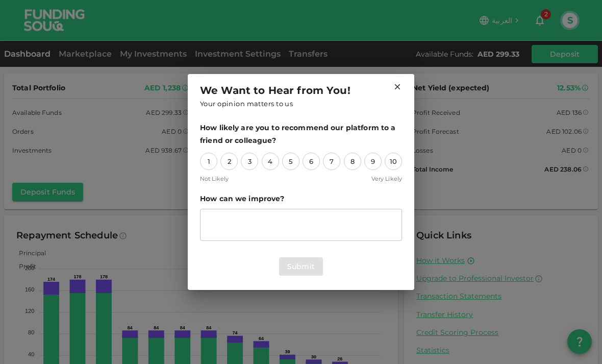 This screenshot has width=602, height=364. Describe the element at coordinates (214, 179) in the screenshot. I see `span: Not Likely` at that location.